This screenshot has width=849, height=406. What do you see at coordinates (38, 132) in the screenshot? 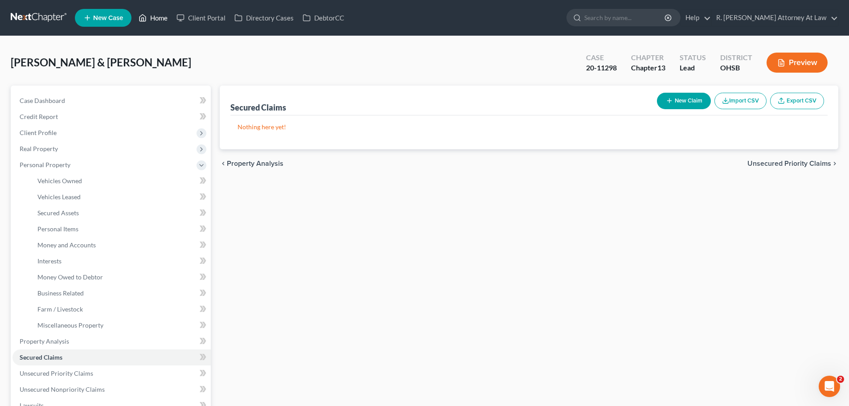
I see `span: Client Profile` at bounding box center [38, 132].